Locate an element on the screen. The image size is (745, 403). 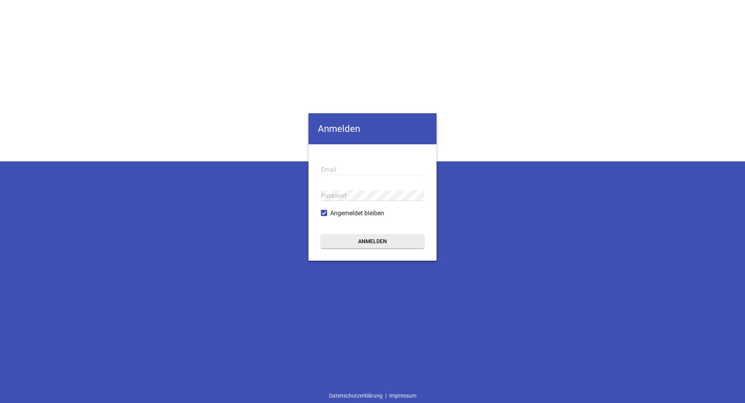
a: Datenschutzerklärung is located at coordinates (356, 396).